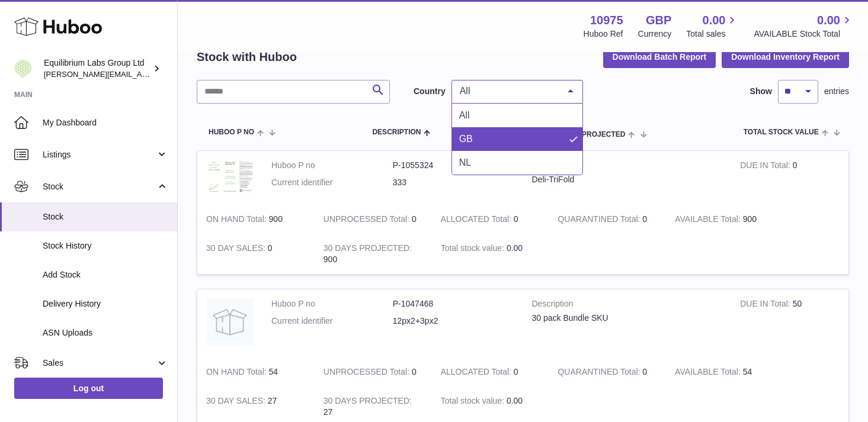  I want to click on dd: P-1047468, so click(453, 304).